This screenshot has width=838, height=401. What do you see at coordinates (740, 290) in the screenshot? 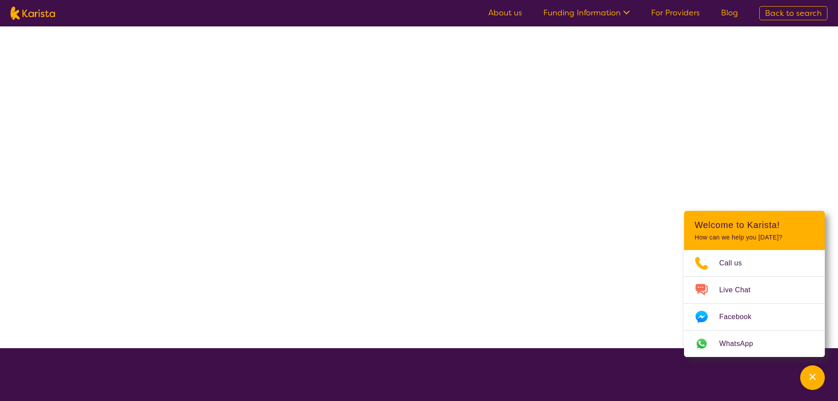
I see `span: Live Chat` at bounding box center [740, 290].